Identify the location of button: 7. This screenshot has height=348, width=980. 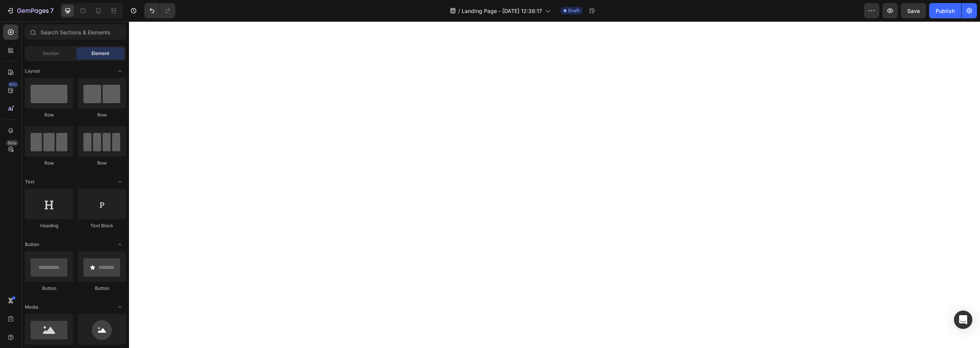
(30, 10).